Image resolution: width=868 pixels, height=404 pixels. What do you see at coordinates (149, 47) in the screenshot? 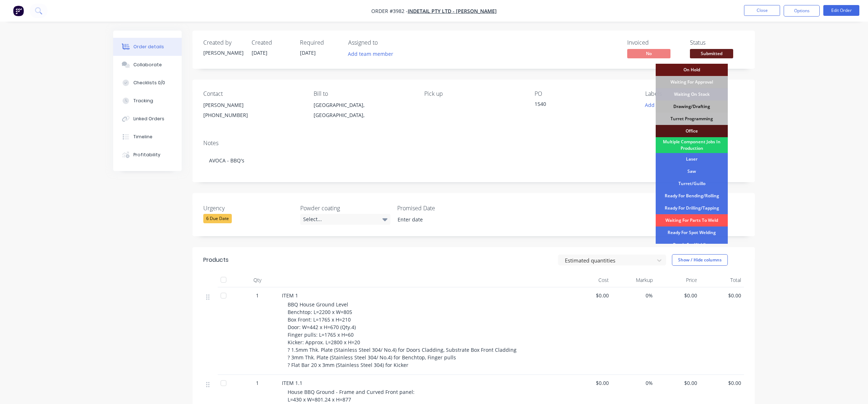
I see `div: Order details` at bounding box center [149, 47].